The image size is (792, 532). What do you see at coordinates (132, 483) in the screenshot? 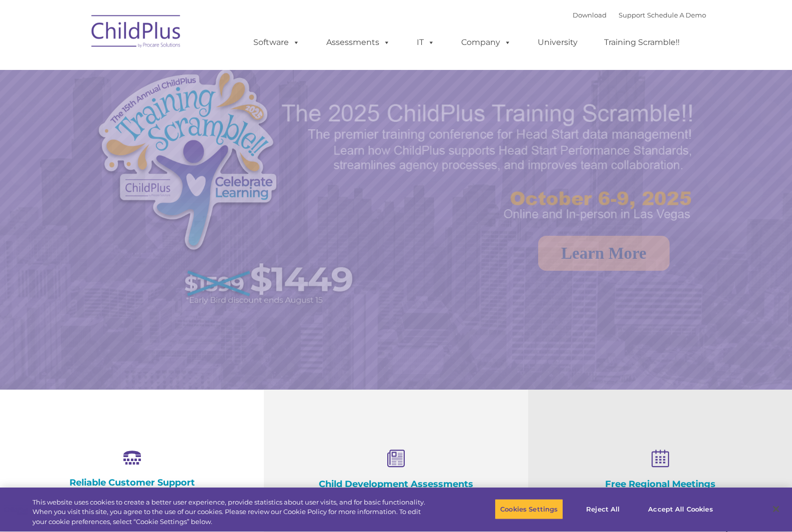
I see `h4: Reliable Customer Support` at bounding box center [132, 483].